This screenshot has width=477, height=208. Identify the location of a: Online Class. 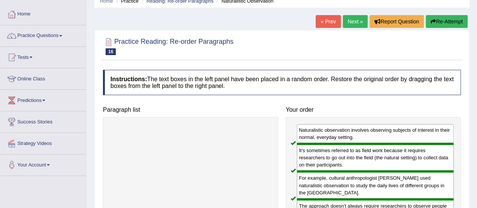
(43, 78).